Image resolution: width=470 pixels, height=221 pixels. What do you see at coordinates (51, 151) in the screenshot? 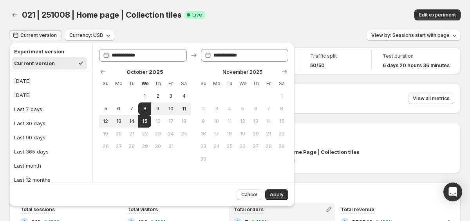
I see `button: Last 365 days` at bounding box center [51, 151].